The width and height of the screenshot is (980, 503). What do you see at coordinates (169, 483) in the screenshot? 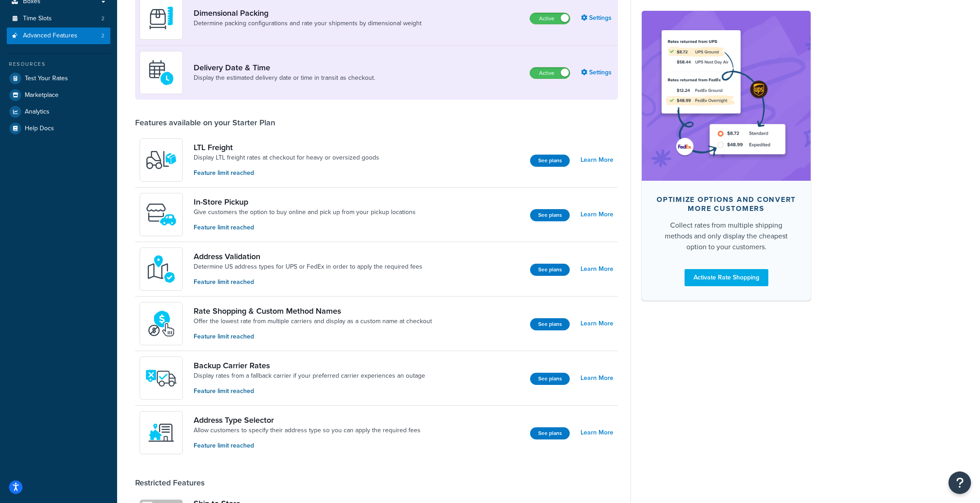
I see `div: Restricted Features` at bounding box center [169, 483].